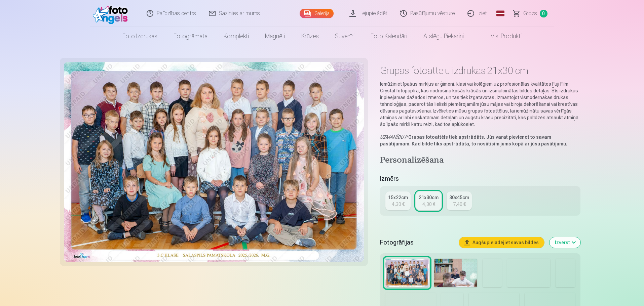  What do you see at coordinates (459, 204) in the screenshot?
I see `div: 7,40 €` at bounding box center [459, 204].